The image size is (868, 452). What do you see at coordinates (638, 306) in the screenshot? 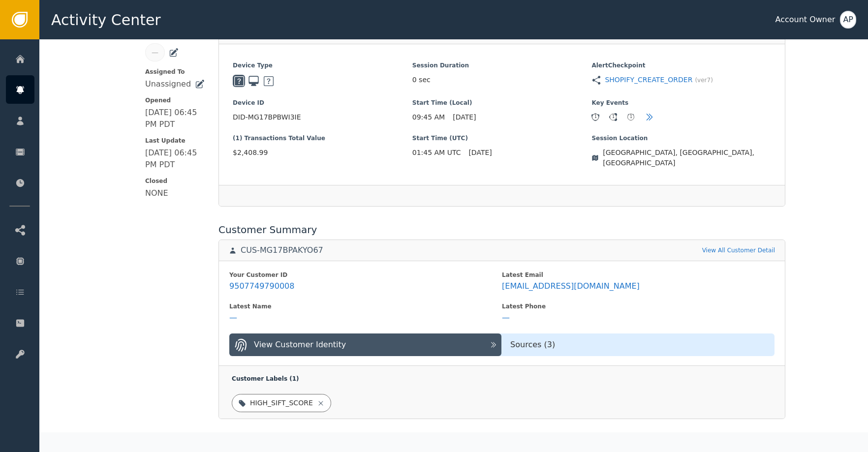
I see `div: Latest Phone` at bounding box center [638, 306].